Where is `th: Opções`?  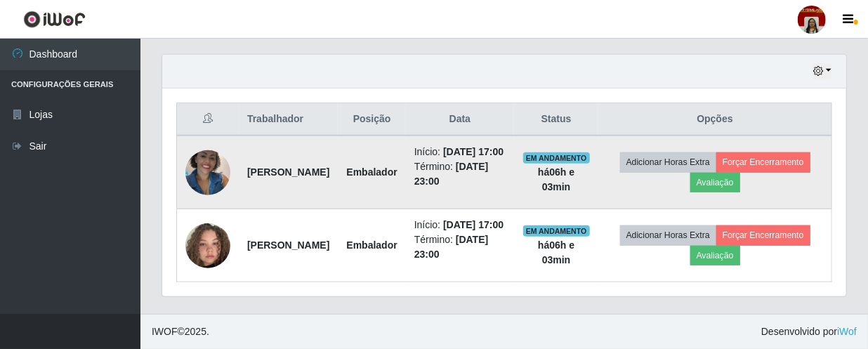 th: Opções is located at coordinates (715, 119).